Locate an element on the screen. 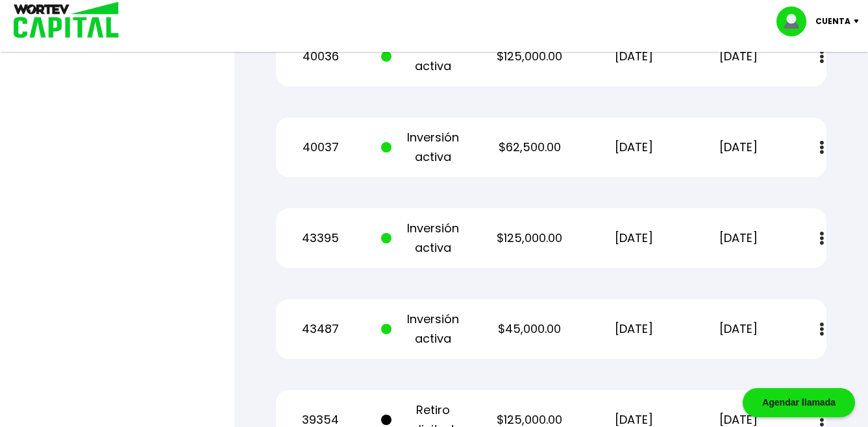 This screenshot has width=868, height=427. p: 40037 is located at coordinates (321, 147).